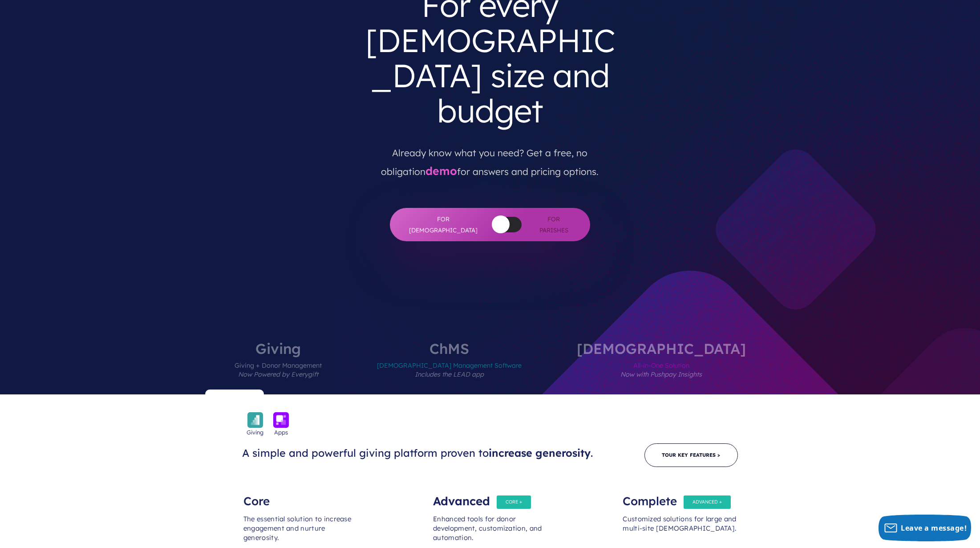  What do you see at coordinates (441, 170) in the screenshot?
I see `a: demo` at bounding box center [441, 170].